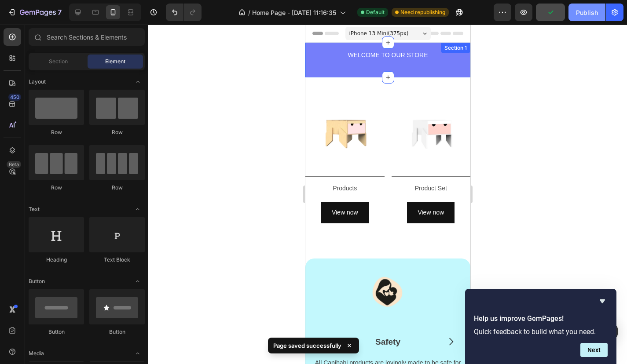 This screenshot has width=627, height=364. I want to click on span: Need republishing, so click(423, 12).